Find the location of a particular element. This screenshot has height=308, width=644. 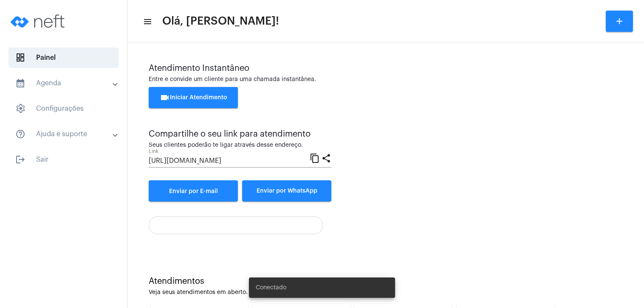

mat-expansion-panel-header: sidenav iconAjuda e suporte is located at coordinates (66, 134).